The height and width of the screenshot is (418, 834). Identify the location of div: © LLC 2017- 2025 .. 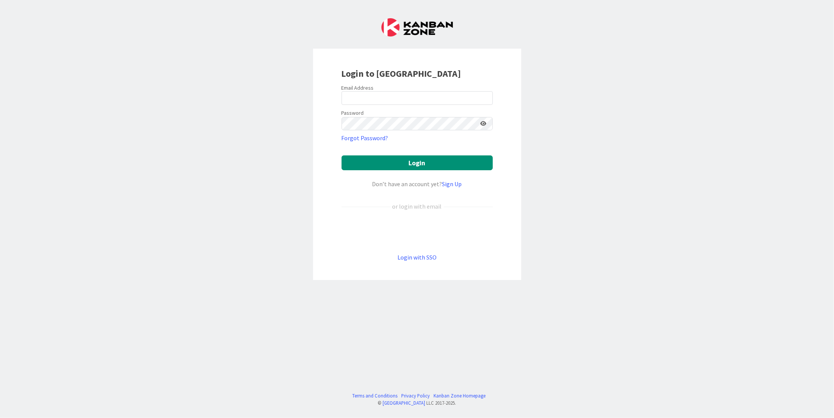
(417, 403).